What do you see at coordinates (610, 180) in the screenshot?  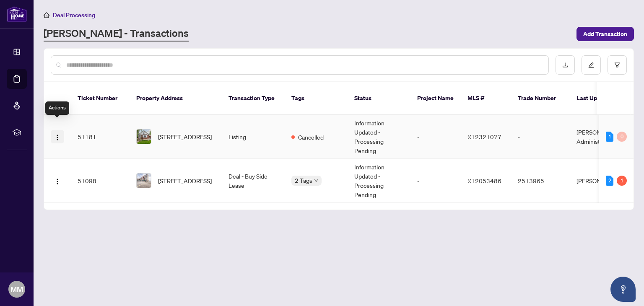 I see `div: 2` at bounding box center [610, 180].